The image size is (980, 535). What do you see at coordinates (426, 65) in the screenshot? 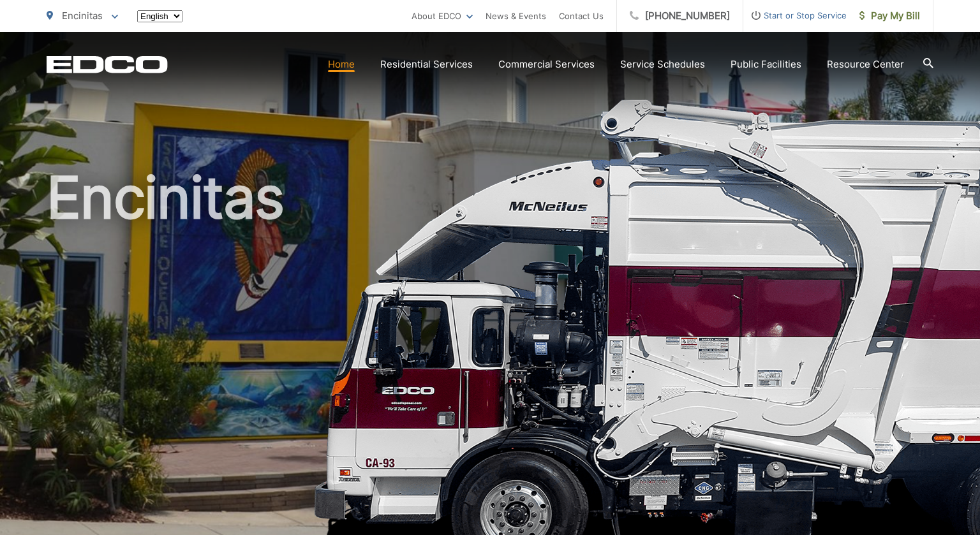
I see `a: Residential Services` at bounding box center [426, 65].